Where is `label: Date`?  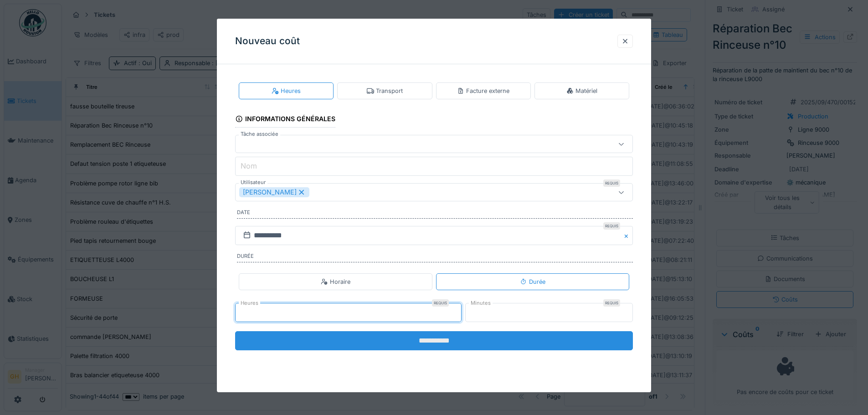 label: Date is located at coordinates (435, 213).